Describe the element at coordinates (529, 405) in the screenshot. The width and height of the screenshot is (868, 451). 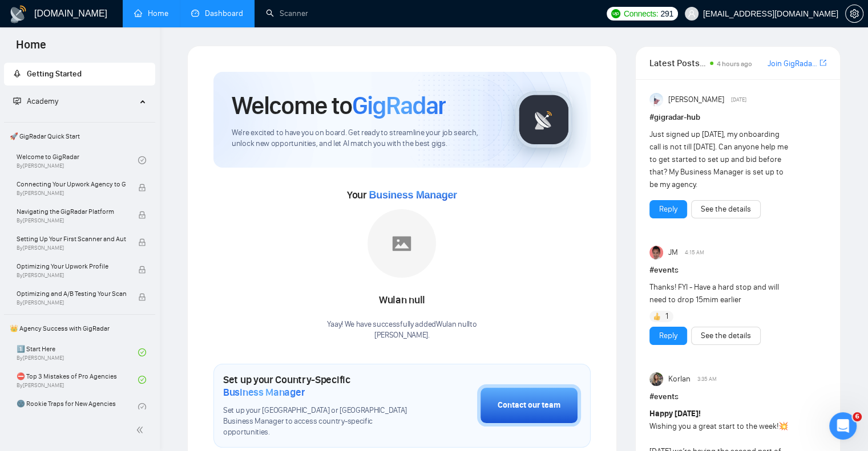
I see `button: Contact our team` at that location.